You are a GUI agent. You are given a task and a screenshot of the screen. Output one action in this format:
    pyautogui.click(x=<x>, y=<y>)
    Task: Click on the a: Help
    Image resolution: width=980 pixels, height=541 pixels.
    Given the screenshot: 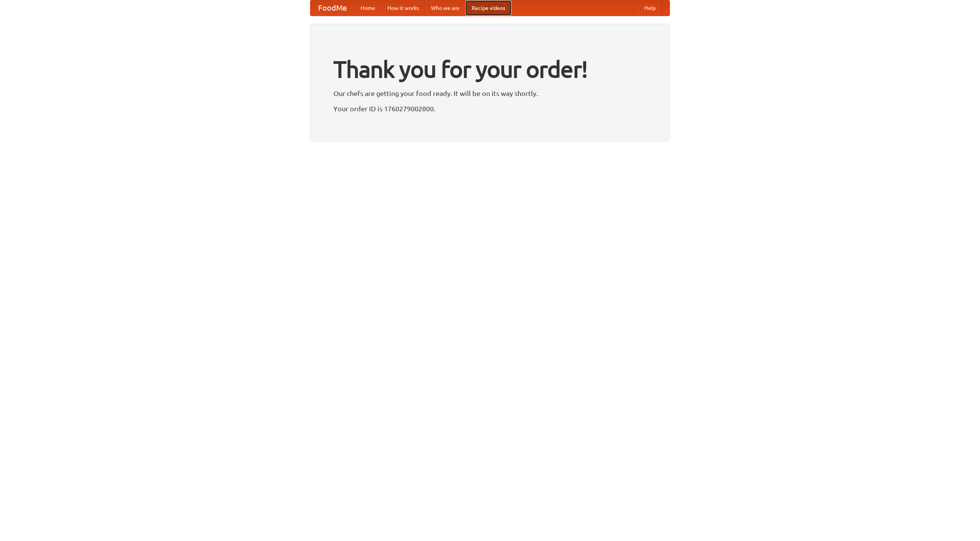 What is the action you would take?
    pyautogui.click(x=650, y=8)
    